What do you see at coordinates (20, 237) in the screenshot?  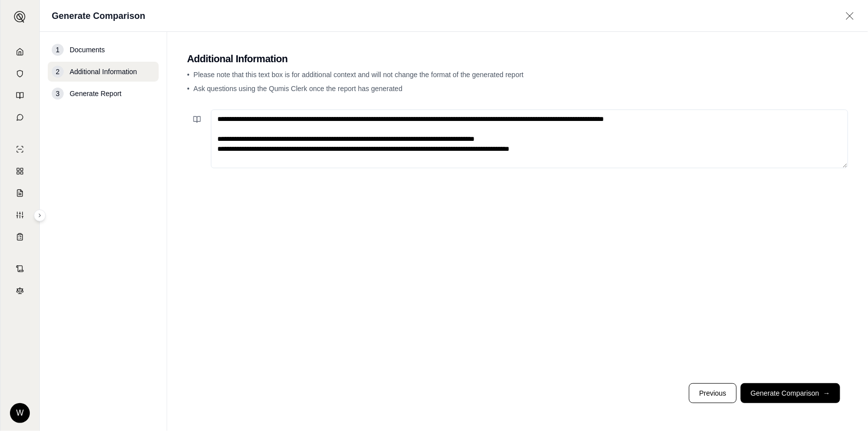 I see `a: Coverage Table` at bounding box center [20, 237].